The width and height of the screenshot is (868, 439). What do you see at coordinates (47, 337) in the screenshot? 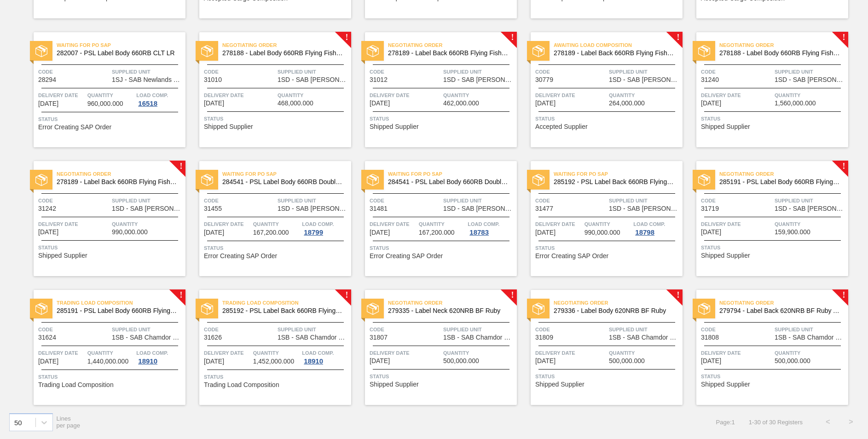
I see `span: 31624` at bounding box center [47, 337].